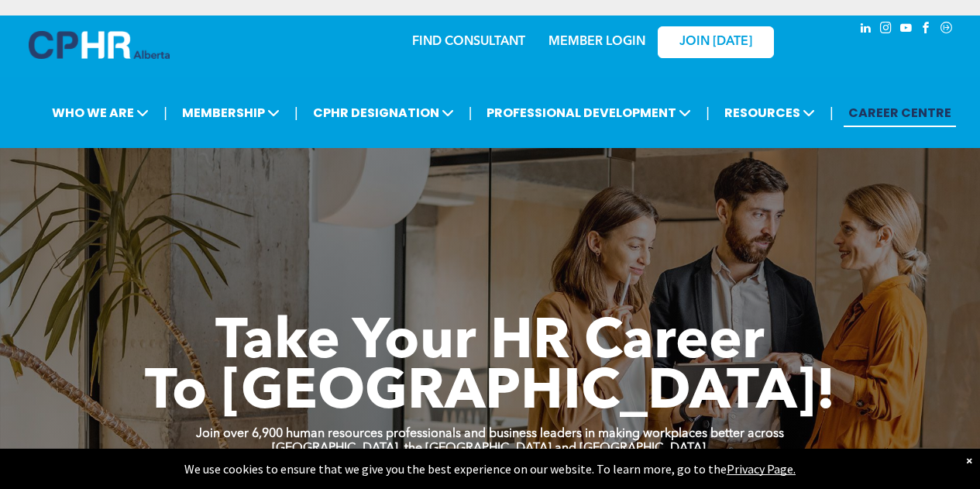  I want to click on a: linkedin, so click(866, 29).